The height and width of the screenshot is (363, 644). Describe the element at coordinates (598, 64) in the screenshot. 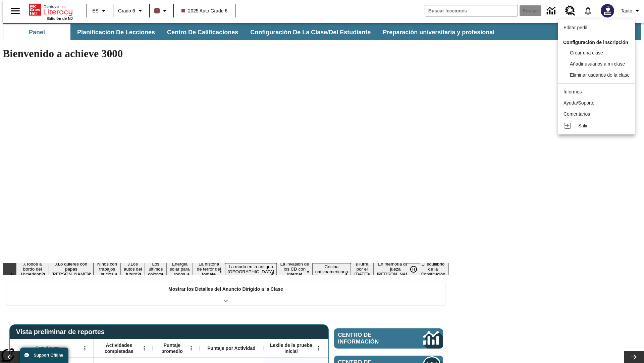

I see `span: Añadir usuarios a mi clase` at that location.